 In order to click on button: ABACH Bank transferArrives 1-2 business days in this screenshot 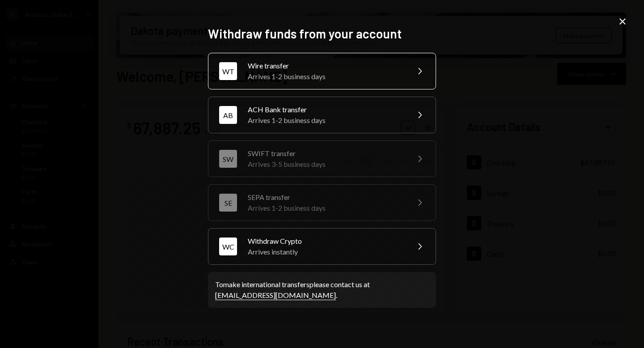, I will do `click(322, 115)`.